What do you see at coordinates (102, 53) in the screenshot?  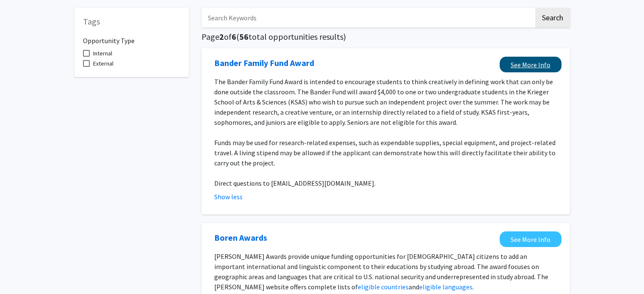 I see `span: Internal` at bounding box center [102, 53].